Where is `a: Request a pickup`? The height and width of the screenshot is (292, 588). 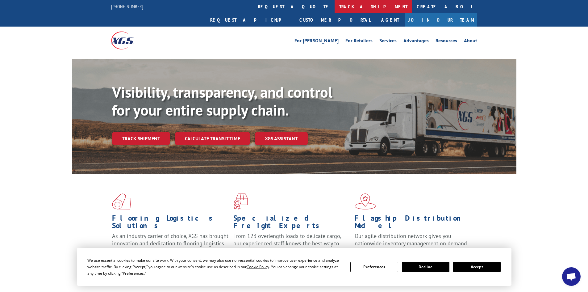
a: Request a pickup is located at coordinates (250, 20).